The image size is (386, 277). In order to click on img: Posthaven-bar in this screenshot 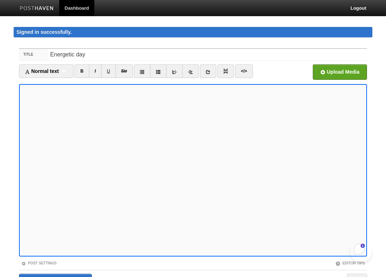, I will do `click(37, 9)`.